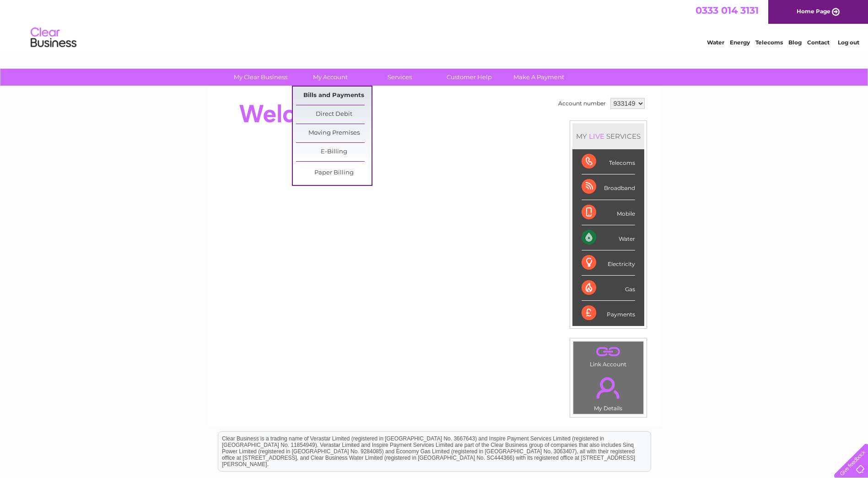 This screenshot has height=478, width=868. What do you see at coordinates (609, 162) in the screenshot?
I see `div: Telecoms` at bounding box center [609, 162].